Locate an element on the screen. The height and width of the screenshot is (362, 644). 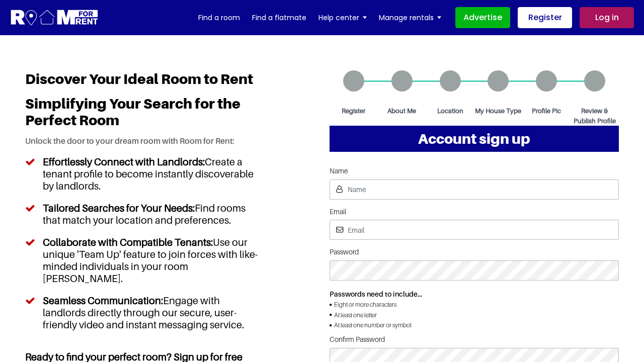
label: Email is located at coordinates (474, 212).